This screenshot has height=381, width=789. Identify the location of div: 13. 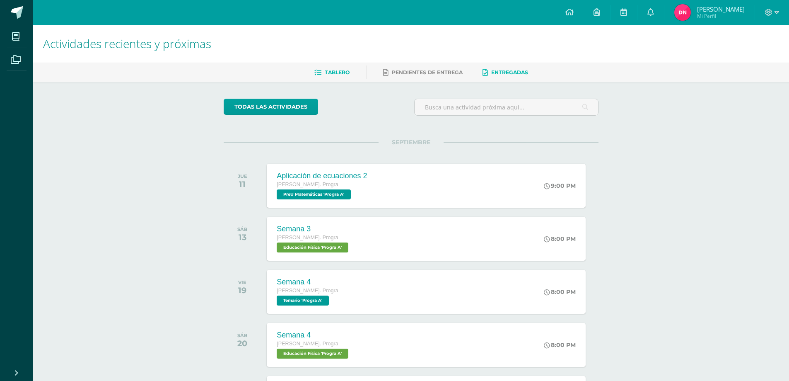
(242, 237).